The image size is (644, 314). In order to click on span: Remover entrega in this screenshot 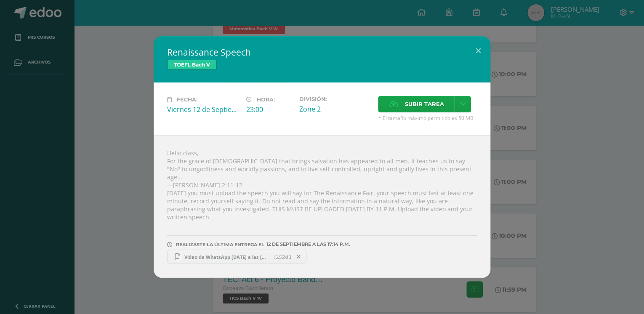, I will do `click(299, 257)`.